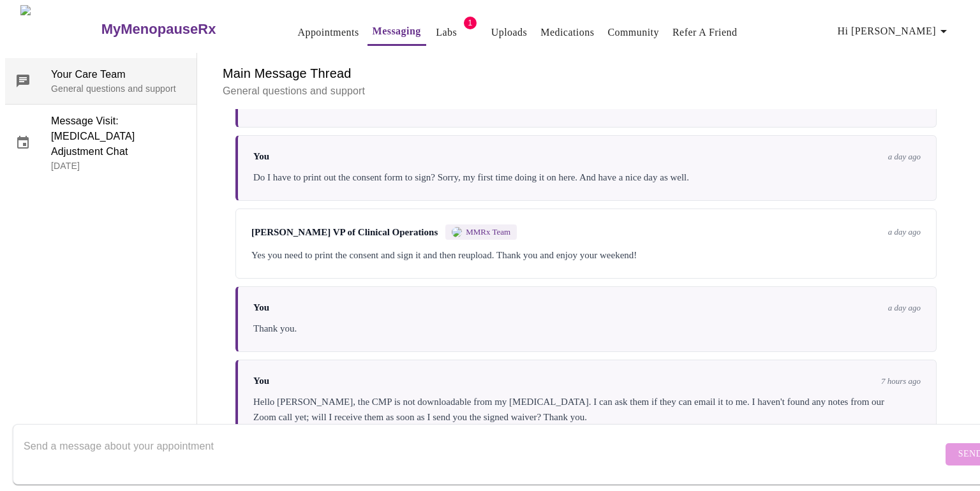  I want to click on h3: MyMenopauseRx, so click(158, 29).